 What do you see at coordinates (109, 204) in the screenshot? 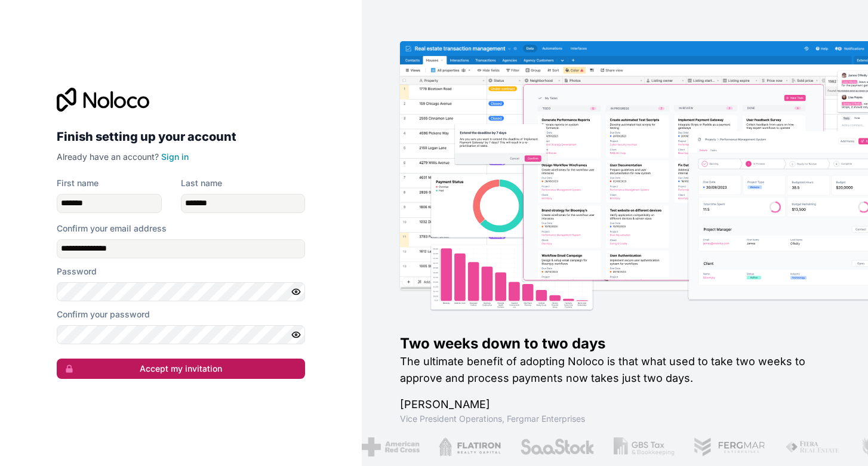
I see `input: given-name` at bounding box center [109, 204].